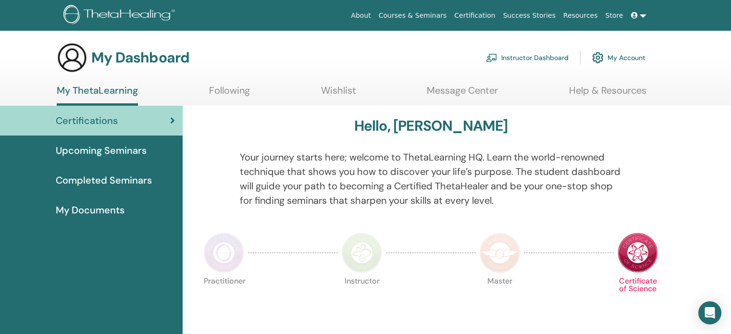  What do you see at coordinates (229, 94) in the screenshot?
I see `a: Following` at bounding box center [229, 94].